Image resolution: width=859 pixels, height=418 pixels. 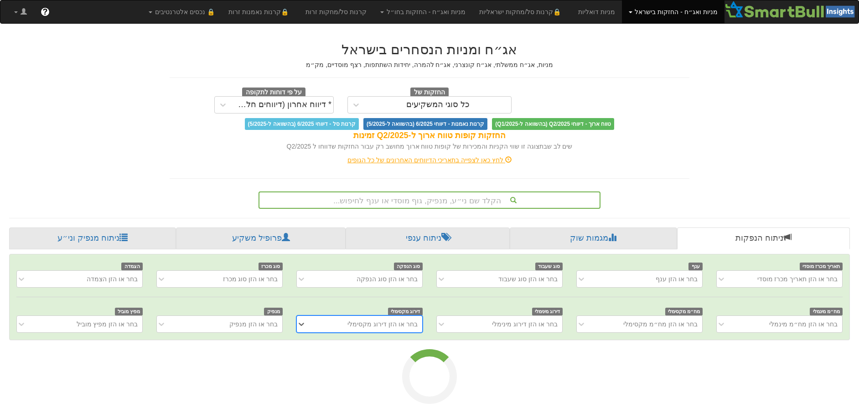 I want to click on a: 🔒קרנות סל/מחקות ישראליות, so click(x=522, y=12).